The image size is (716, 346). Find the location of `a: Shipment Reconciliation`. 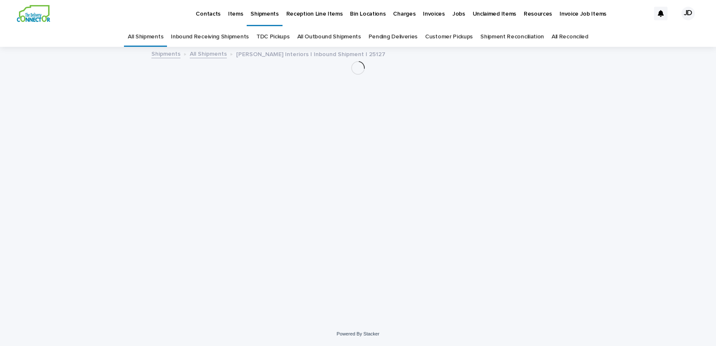

a: Shipment Reconciliation is located at coordinates (512, 37).